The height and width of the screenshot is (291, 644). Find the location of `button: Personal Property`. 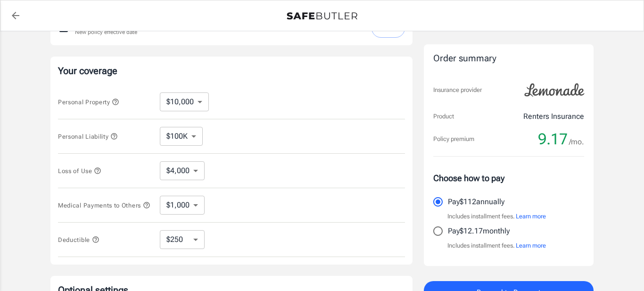

button: Personal Property is located at coordinates (88, 102).